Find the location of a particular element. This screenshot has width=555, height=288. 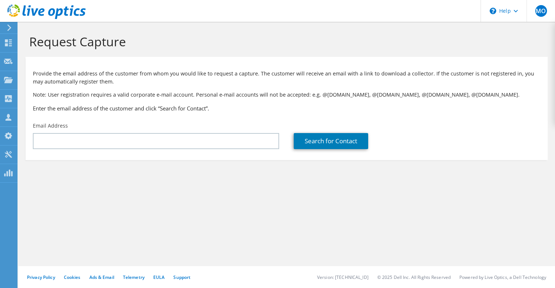

p: Note: User registration requires a valid corporate e-mail account. Personal e-mail accounts will ... is located at coordinates (286, 95).